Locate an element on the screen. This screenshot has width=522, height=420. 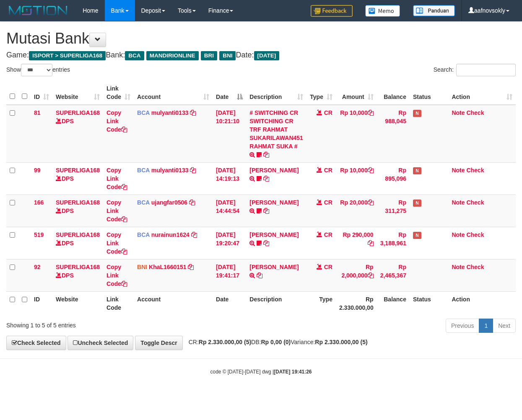
a: Copy Rp 290,000 to clipboard is located at coordinates (370, 243).